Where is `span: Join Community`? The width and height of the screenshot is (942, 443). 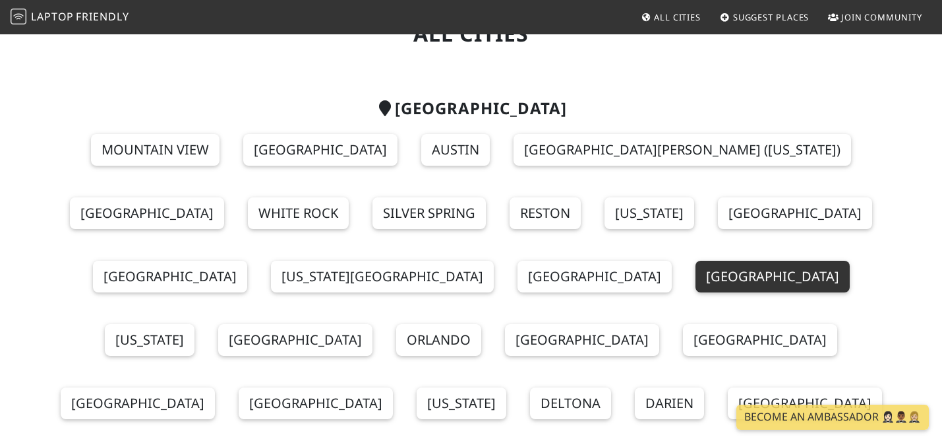
span: Join Community is located at coordinates (882, 17).